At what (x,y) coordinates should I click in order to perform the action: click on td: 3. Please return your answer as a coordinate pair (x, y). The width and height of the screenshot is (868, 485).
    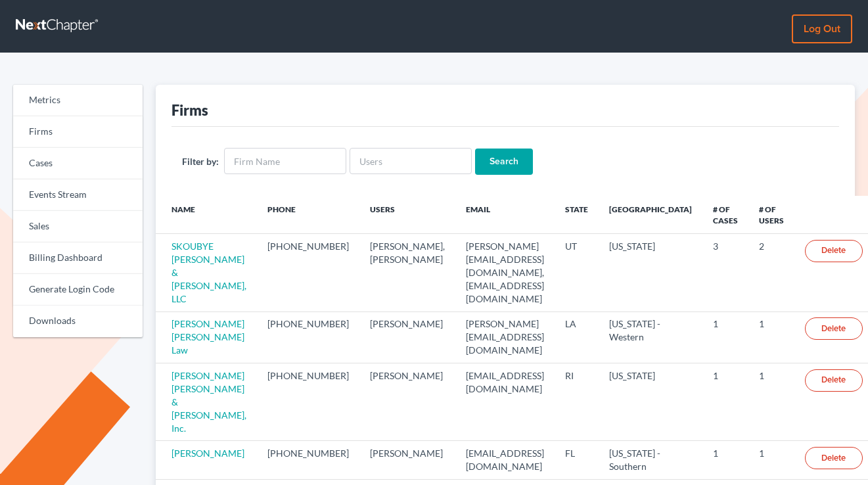
    Looking at the image, I should click on (726, 273).